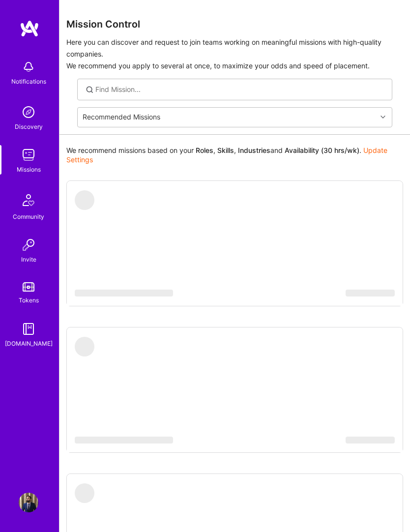 The width and height of the screenshot is (410, 532). I want to click on i: icon SearchGrey, so click(89, 89).